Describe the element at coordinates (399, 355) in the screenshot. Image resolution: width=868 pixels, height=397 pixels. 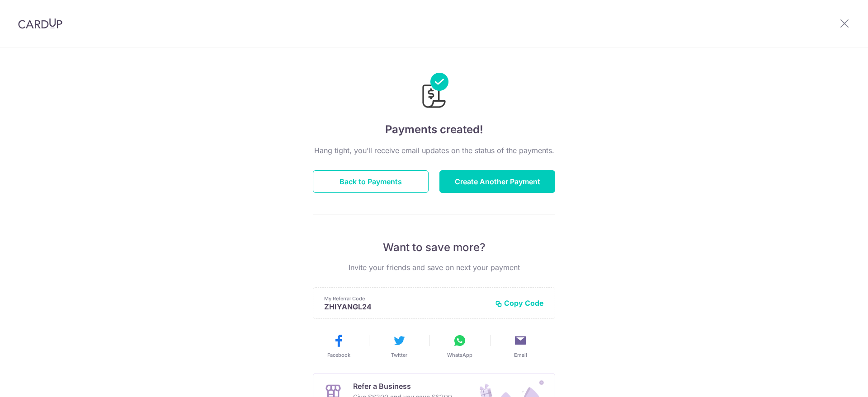
I see `span: Twitter` at that location.